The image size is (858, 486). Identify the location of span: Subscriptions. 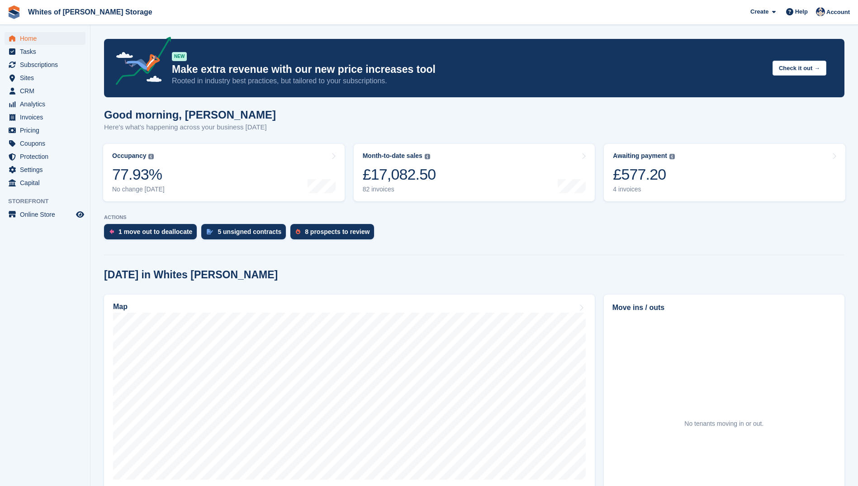
(47, 65).